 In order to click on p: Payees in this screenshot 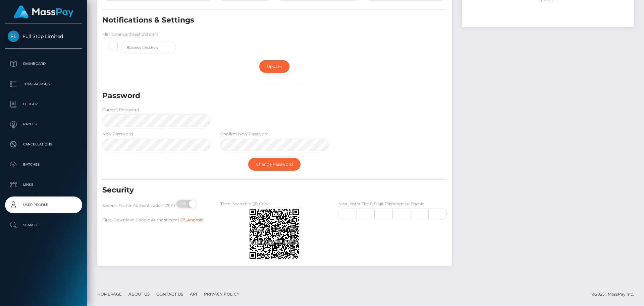, I will do `click(44, 124)`.